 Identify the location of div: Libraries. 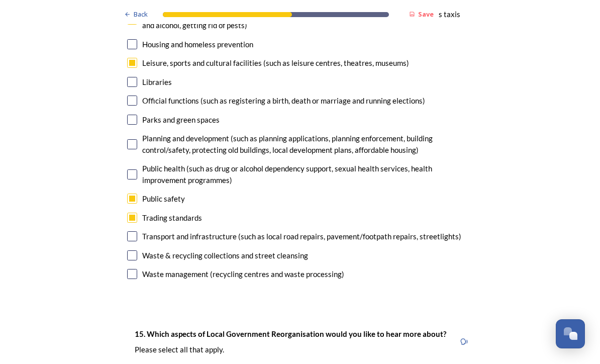
(157, 83).